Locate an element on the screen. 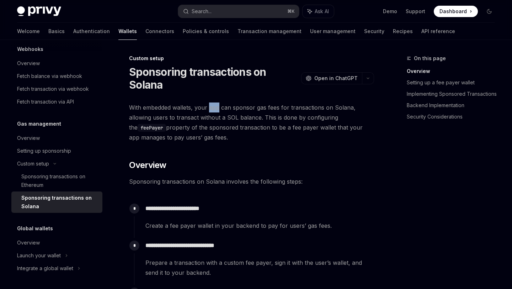 The image size is (512, 289). a: Sponsoring transactions on Solana is located at coordinates (57, 202).